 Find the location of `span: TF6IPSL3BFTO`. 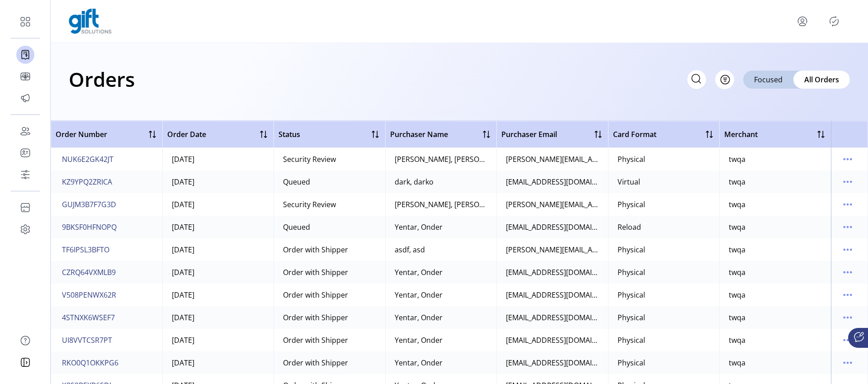

span: TF6IPSL3BFTO is located at coordinates (85, 250).